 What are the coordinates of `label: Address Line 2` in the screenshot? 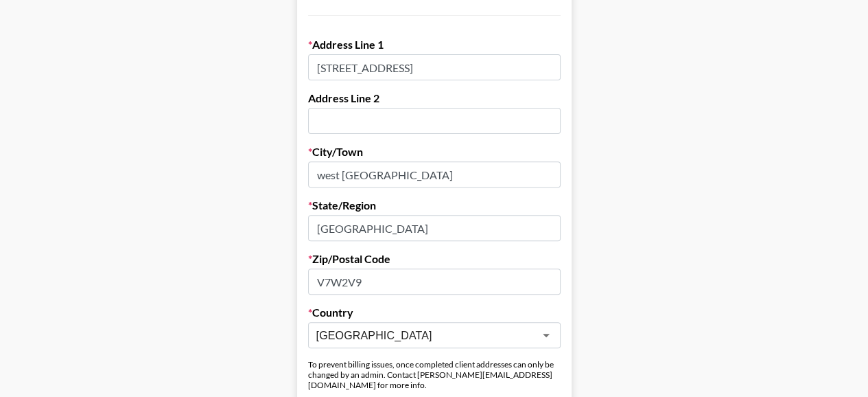 It's located at (434, 98).